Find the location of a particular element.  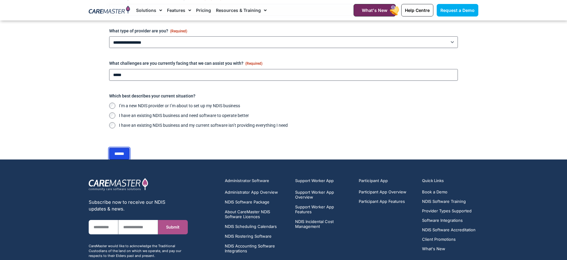

a: NDIS Scheduling Calendars is located at coordinates (256, 227).